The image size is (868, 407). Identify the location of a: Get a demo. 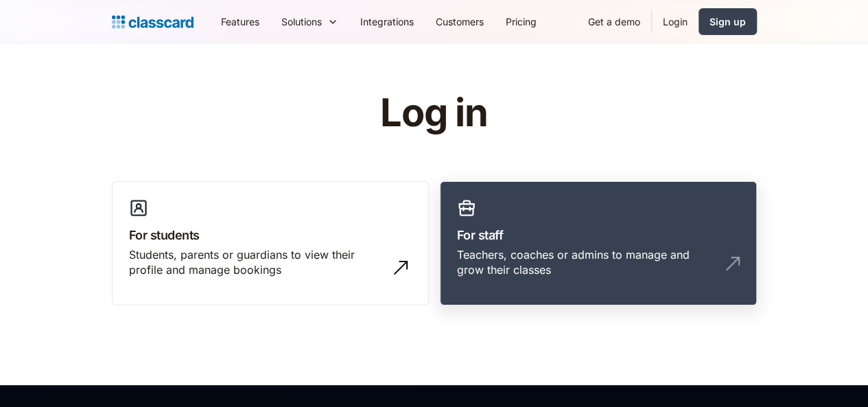
(614, 21).